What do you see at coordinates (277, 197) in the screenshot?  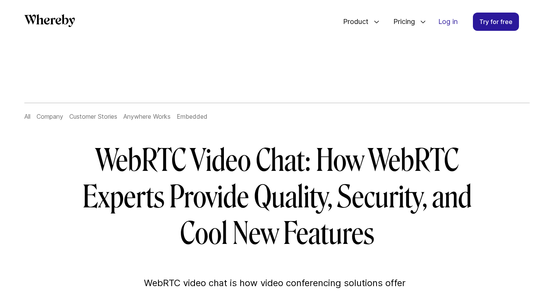 I see `h1: WebRTC Video Chat: How WebRTC Experts Provide Quality, Security, and Cool New Features` at bounding box center [277, 197].